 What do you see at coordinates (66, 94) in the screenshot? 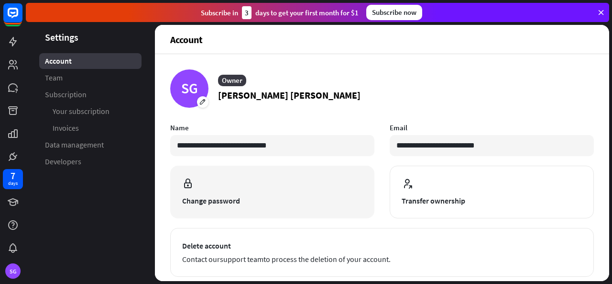
I see `span: Subscription` at bounding box center [66, 94].